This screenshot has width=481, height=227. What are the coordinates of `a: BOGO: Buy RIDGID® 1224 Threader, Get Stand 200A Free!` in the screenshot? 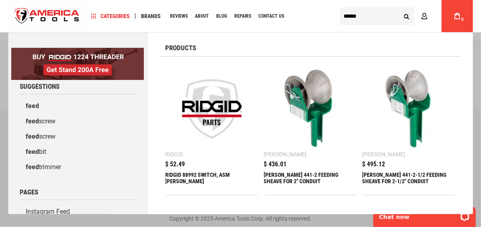 It's located at (78, 51).